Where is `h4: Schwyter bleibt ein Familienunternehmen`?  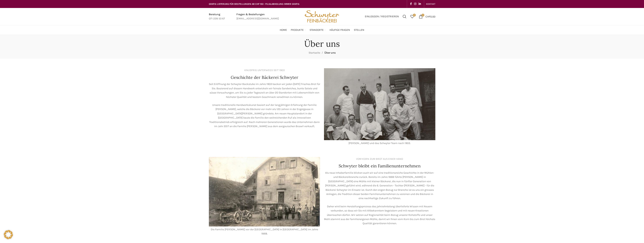 h4: Schwyter bleibt ein Familienunternehmen is located at coordinates (380, 166).